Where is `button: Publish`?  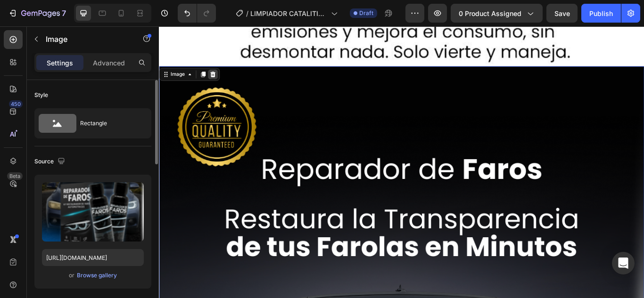
button: Publish is located at coordinates (601, 13).